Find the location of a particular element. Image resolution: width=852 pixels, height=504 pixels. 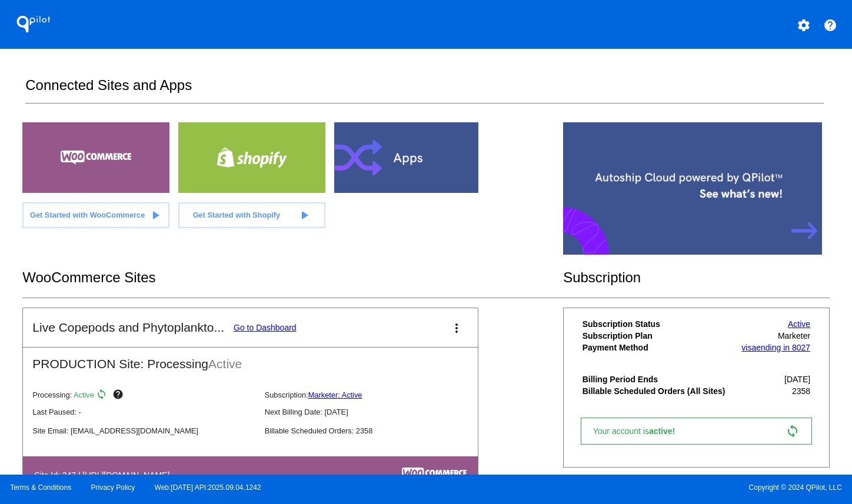

h2: Subscription is located at coordinates (696, 278).